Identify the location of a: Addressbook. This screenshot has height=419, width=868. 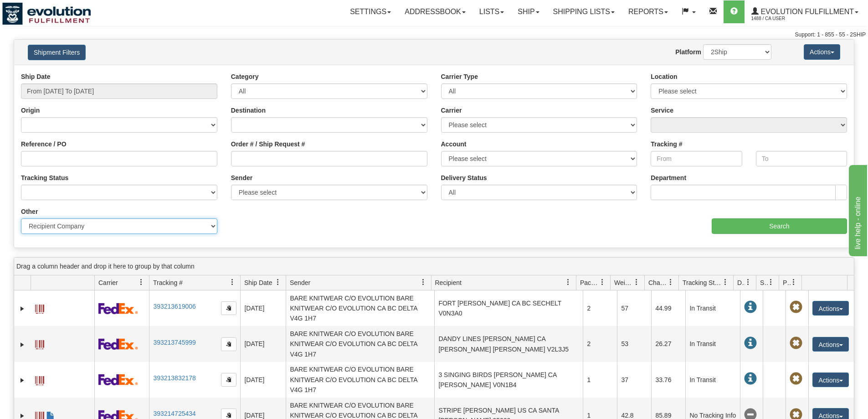
(435, 12).